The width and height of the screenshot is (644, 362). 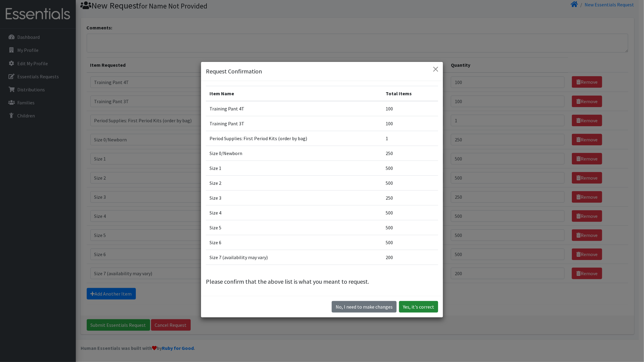 I want to click on th: Total Items, so click(x=410, y=93).